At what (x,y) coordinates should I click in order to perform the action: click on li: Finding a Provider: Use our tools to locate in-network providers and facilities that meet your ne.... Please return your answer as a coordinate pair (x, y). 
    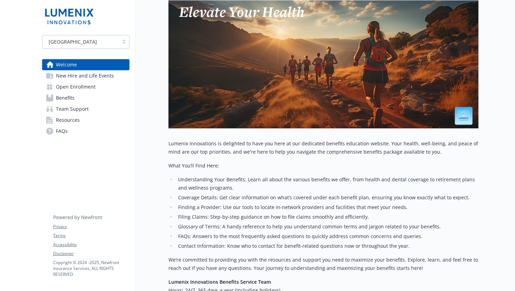
    Looking at the image, I should click on (327, 207).